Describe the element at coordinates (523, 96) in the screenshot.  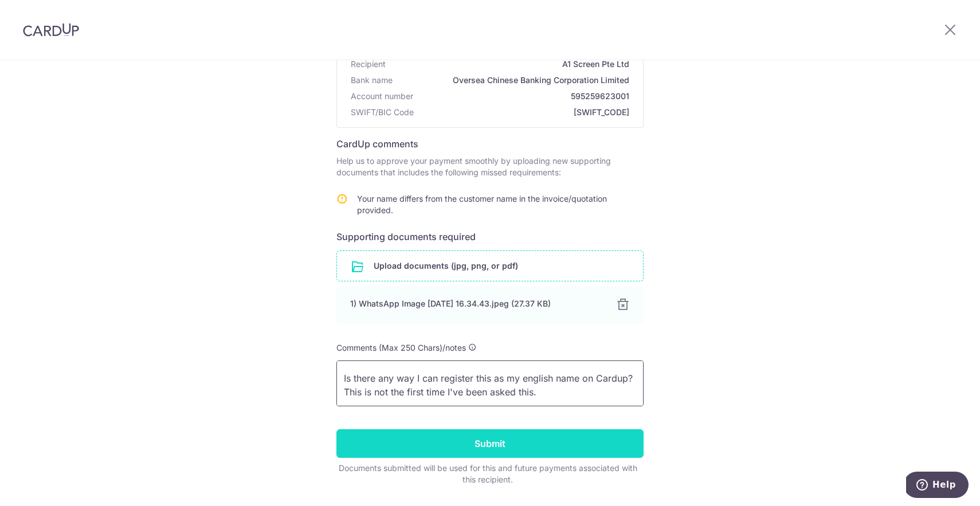
I see `span: 595259623001` at that location.